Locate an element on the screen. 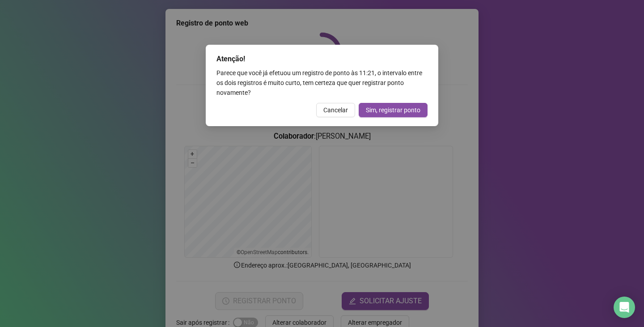 This screenshot has height=327, width=644. div: Atenção! is located at coordinates (322, 59).